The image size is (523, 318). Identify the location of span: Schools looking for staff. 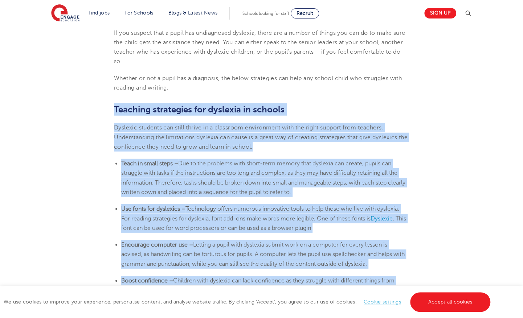
(266, 13).